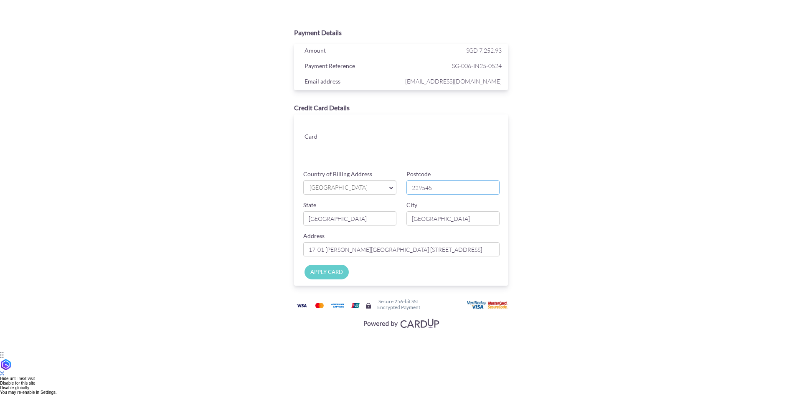  What do you see at coordinates (401, 323) in the screenshot?
I see `img: Visa, Mastercard` at bounding box center [401, 323].